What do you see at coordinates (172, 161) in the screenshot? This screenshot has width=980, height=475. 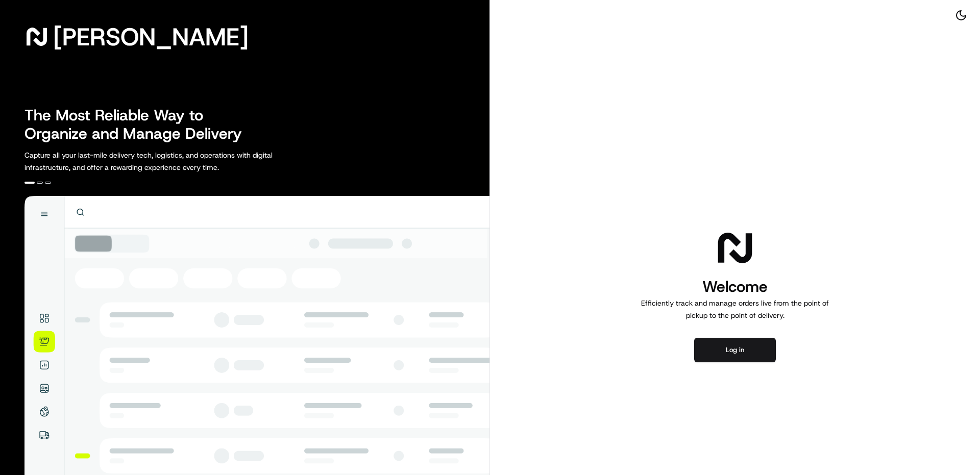 I see `p: Capture all your last-mile delivery tech, logistics, and operations with digital infrastructure, ...` at bounding box center [172, 161].